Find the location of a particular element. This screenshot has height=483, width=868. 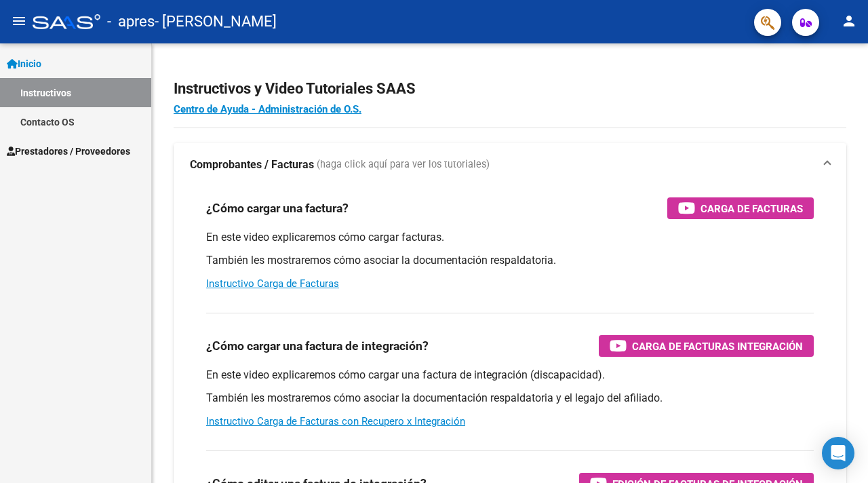

span: (haga click aquí para ver los tutoriales) is located at coordinates (403, 165).